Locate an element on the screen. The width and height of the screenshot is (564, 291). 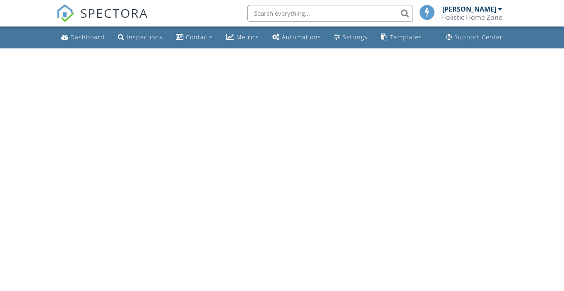
div: Support Center is located at coordinates (478, 37).